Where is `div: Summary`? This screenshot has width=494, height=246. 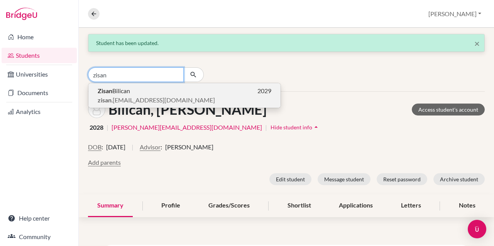
div: Summary is located at coordinates (110, 206).